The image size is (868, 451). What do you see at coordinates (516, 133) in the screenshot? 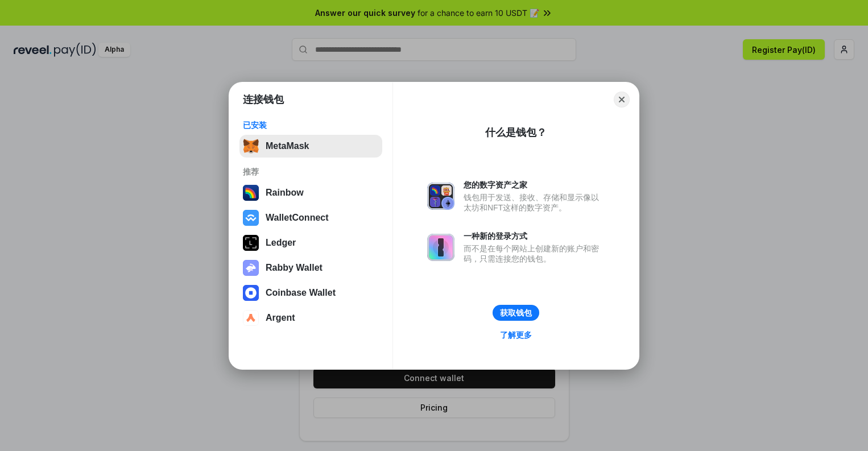
I see `div: 什么是钱包？` at bounding box center [516, 133].